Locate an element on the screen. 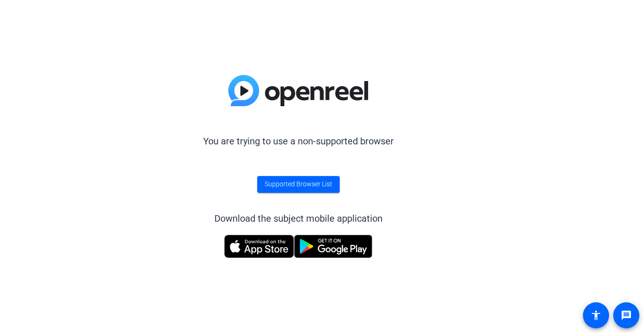 Image resolution: width=644 pixels, height=333 pixels. mat-icon: message is located at coordinates (627, 316).